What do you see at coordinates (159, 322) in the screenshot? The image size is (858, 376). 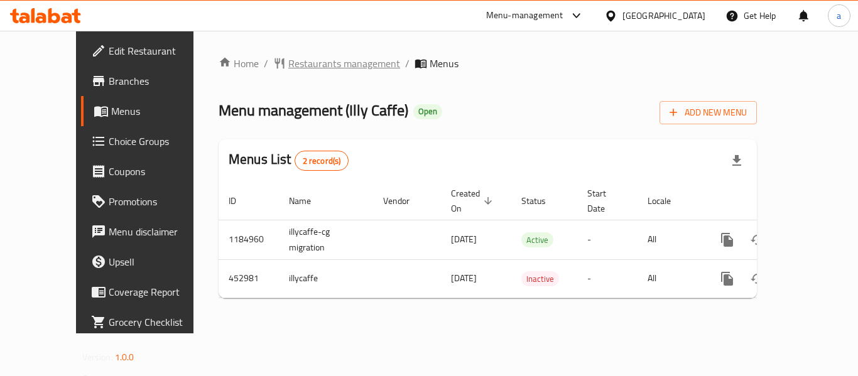 I see `span: Grocery Checklist` at bounding box center [159, 322].